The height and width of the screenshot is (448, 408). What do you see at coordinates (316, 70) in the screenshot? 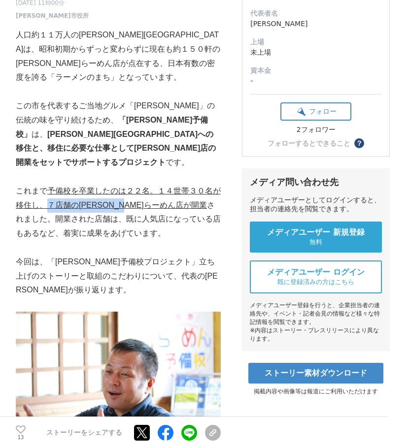
I see `dt: 資本金` at bounding box center [316, 70].